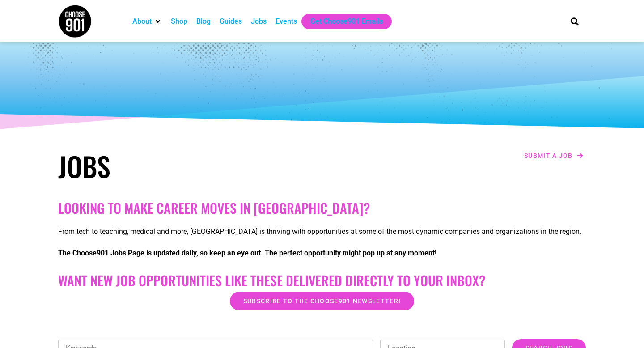 The image size is (644, 348). What do you see at coordinates (322, 301) in the screenshot?
I see `a: Subscribe to the Choose901 newsletter!` at bounding box center [322, 301].